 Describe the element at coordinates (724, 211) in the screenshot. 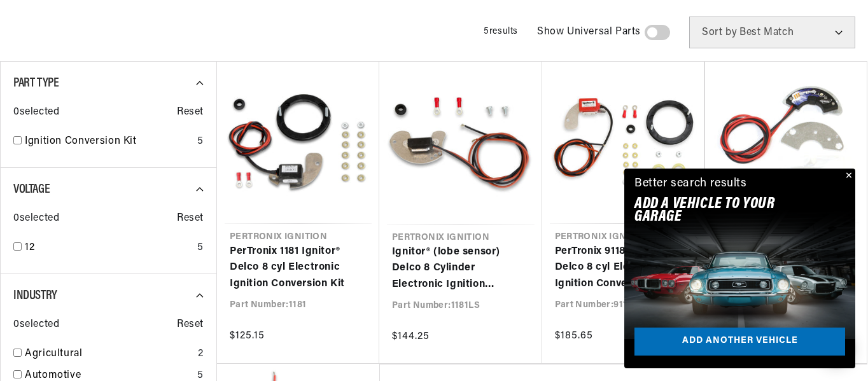

I see `h2: Add A VEHICLE to your garage` at that location.